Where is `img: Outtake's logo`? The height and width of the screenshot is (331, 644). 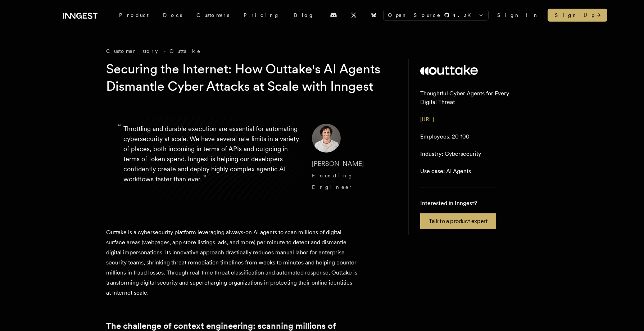
img: Outtake's logo is located at coordinates (449, 70).